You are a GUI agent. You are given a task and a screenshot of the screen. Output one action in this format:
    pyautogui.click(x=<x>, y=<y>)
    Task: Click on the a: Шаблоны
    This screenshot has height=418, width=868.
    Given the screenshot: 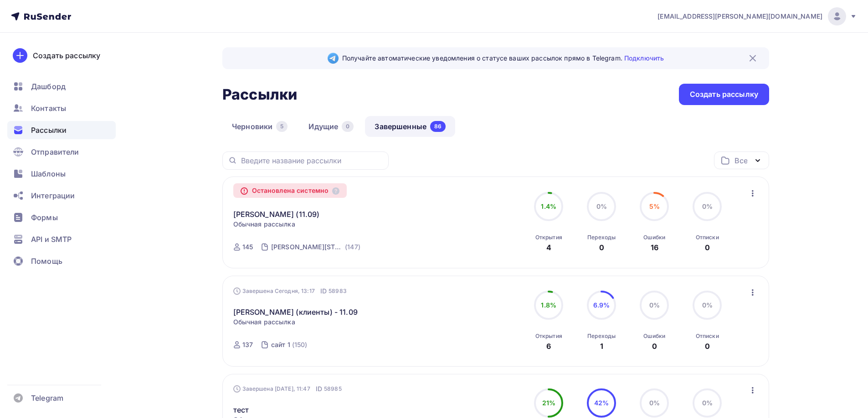 What is the action you would take?
    pyautogui.click(x=62, y=173)
    